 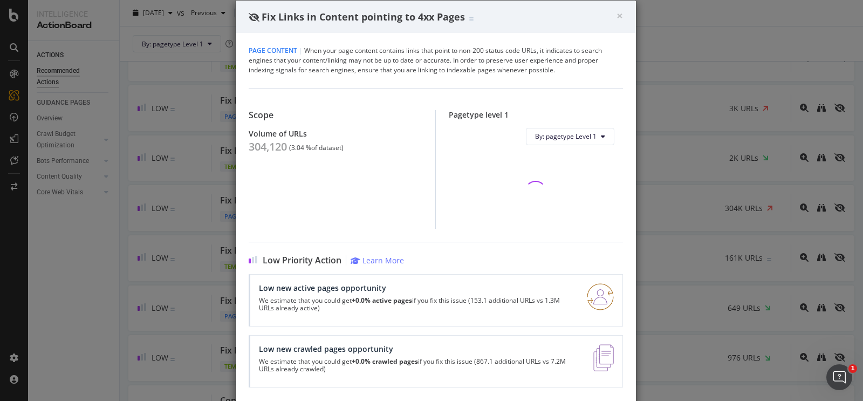 What do you see at coordinates (363, 17) in the screenshot?
I see `span: Fix Links in Content pointing to 4xx Pages` at bounding box center [363, 17].